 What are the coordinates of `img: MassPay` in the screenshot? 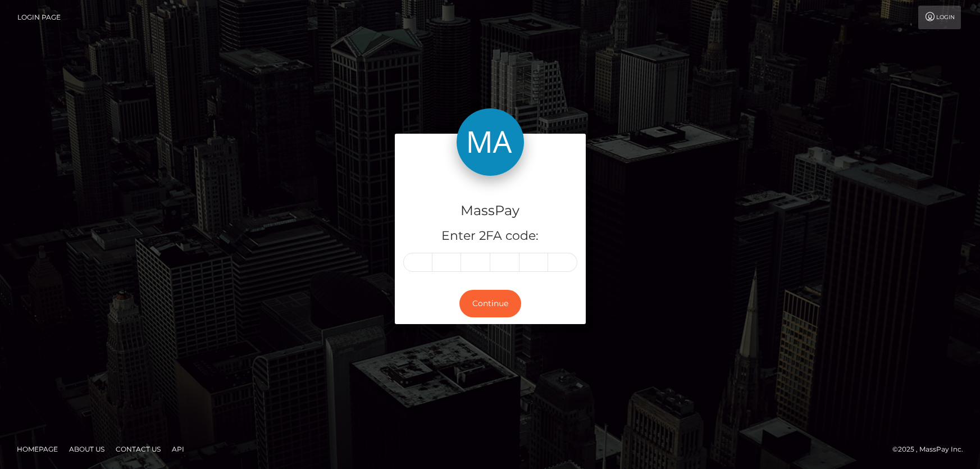 It's located at (490, 142).